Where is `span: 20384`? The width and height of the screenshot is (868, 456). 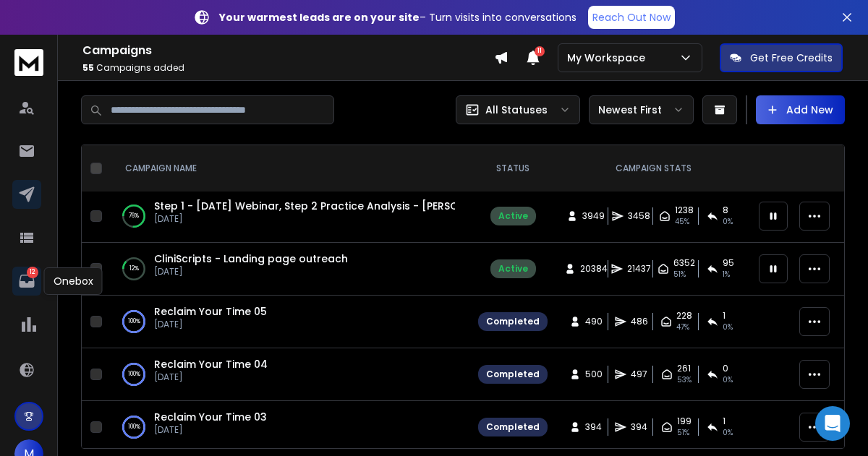 span: 20384 is located at coordinates (594, 269).